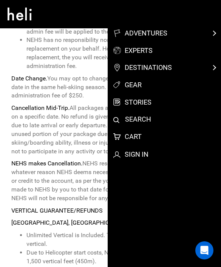 This screenshot has width=221, height=267. What do you see at coordinates (110, 87) in the screenshot?
I see `p: You may opt to change your booking to a different available date in the same heli-skiing season. ...` at bounding box center [110, 87].